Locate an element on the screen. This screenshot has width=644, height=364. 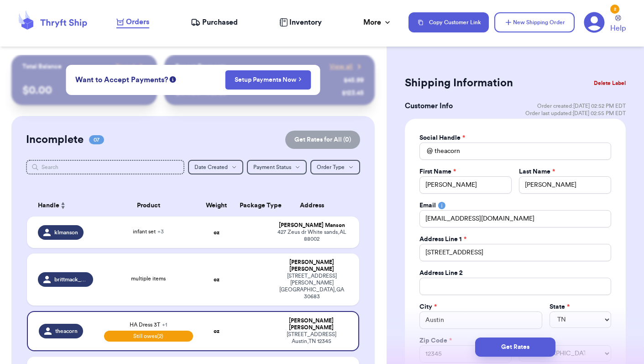
span: Payment Status is located at coordinates (272, 167).